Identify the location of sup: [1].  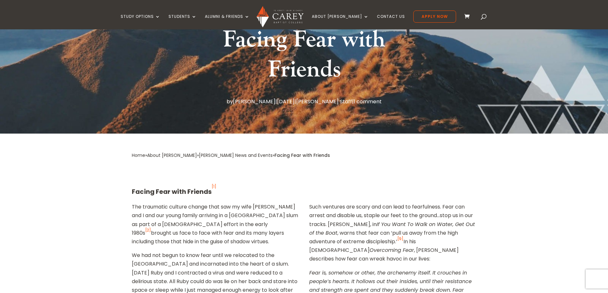
(214, 186).